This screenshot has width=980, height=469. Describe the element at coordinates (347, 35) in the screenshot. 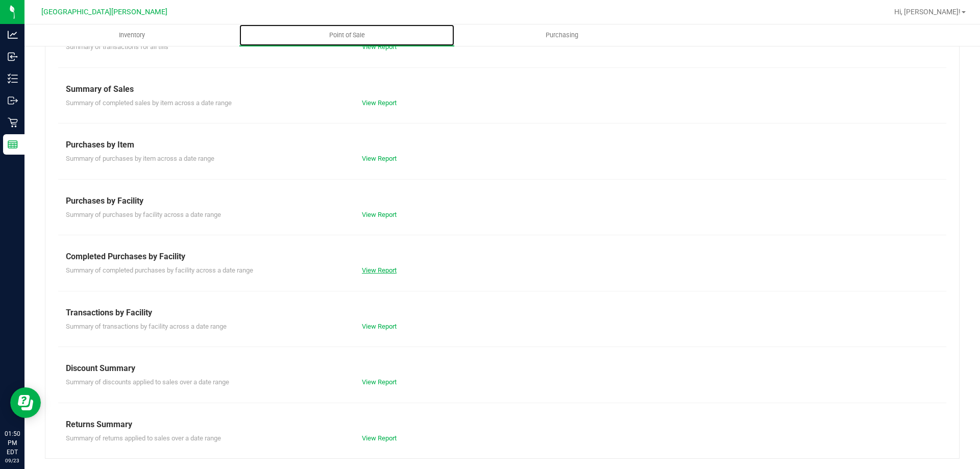

I see `span: Point of Sale` at that location.